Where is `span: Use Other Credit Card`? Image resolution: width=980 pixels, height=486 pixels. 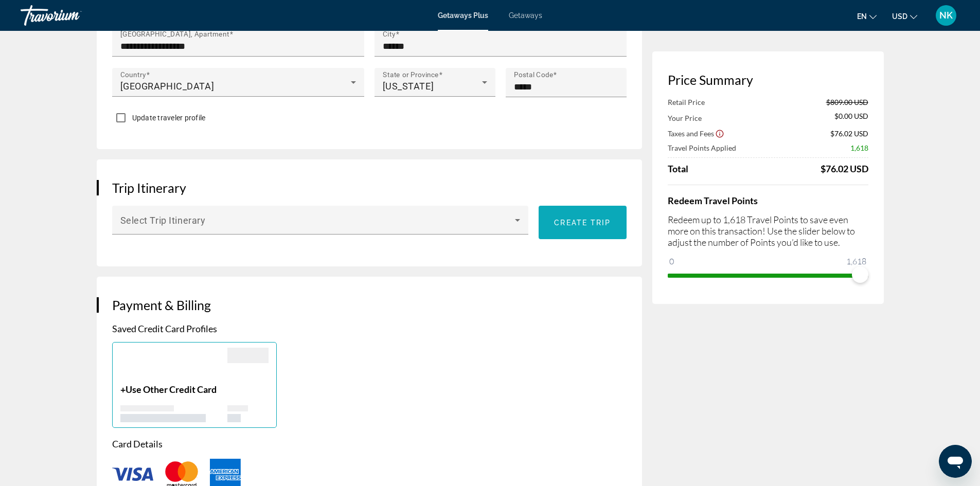 span: Use Other Credit Card is located at coordinates (171, 389).